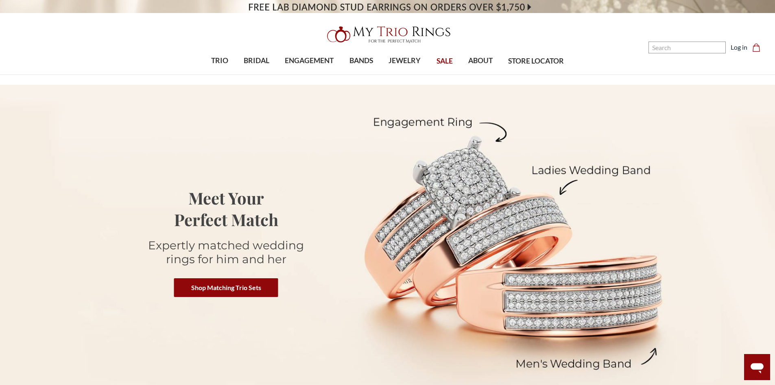 This screenshot has width=775, height=385. What do you see at coordinates (388, 35) in the screenshot?
I see `a: My Trio Rings` at bounding box center [388, 35].